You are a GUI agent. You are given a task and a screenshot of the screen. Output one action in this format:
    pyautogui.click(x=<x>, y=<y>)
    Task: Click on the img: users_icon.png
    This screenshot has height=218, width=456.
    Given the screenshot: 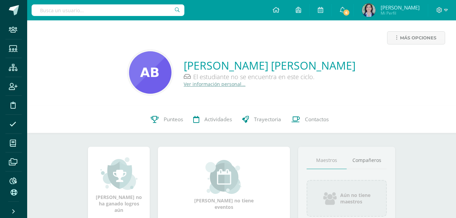 What is the action you would take?
    pyautogui.click(x=330, y=198)
    